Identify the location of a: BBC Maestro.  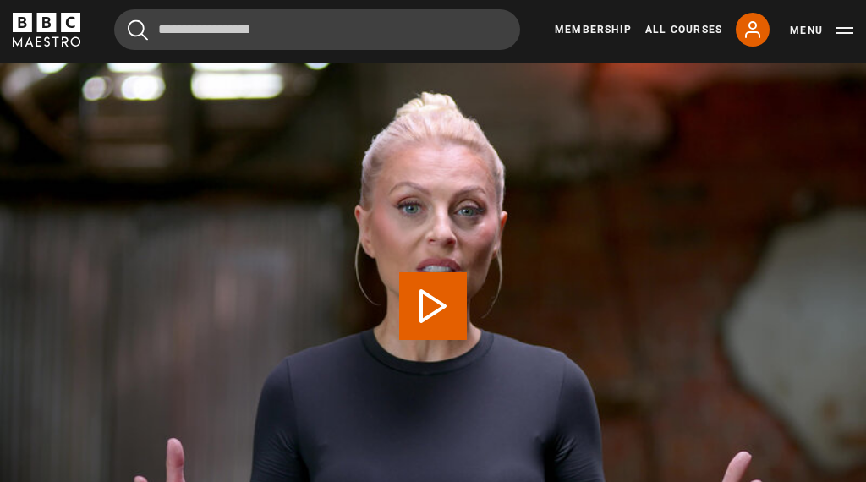
(47, 30).